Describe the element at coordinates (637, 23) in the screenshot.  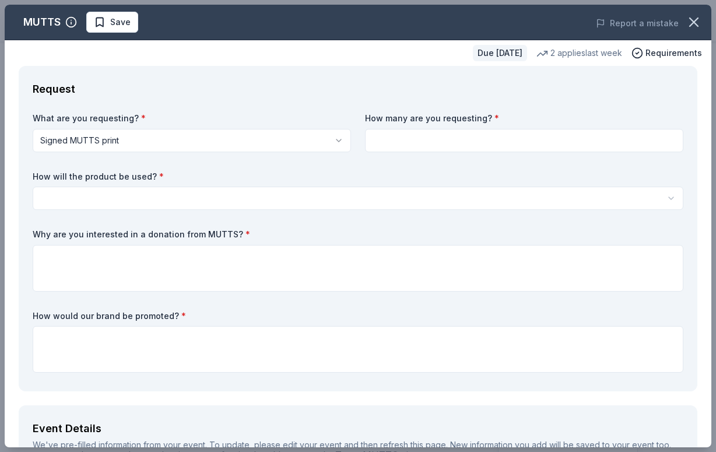
I see `button: Report a mistake` at that location.